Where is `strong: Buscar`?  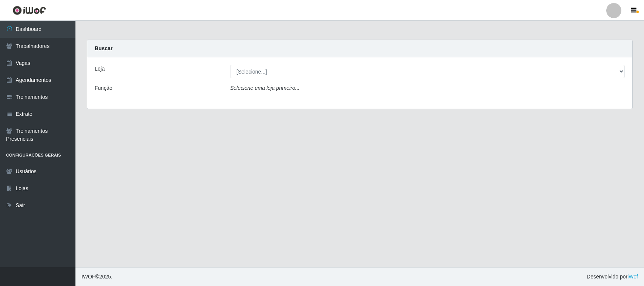 strong: Buscar is located at coordinates (104, 48).